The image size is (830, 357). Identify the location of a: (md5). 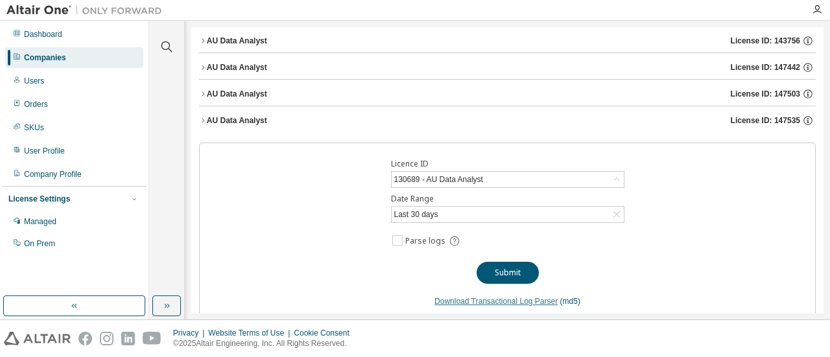
(570, 302).